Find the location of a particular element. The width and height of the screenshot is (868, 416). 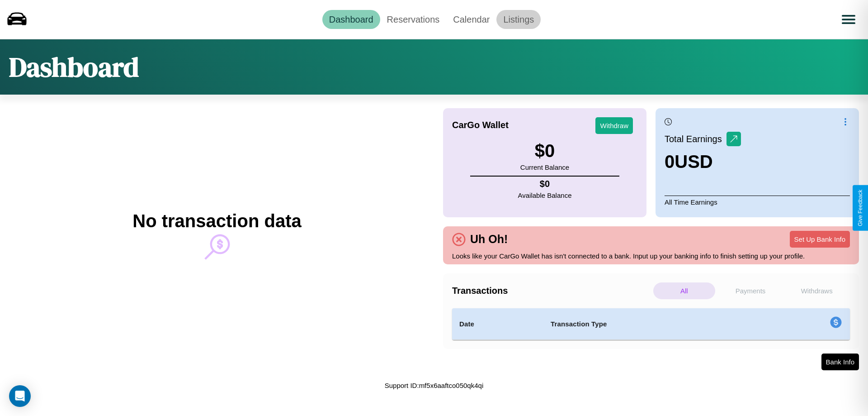

h4: Date is located at coordinates (498, 324).